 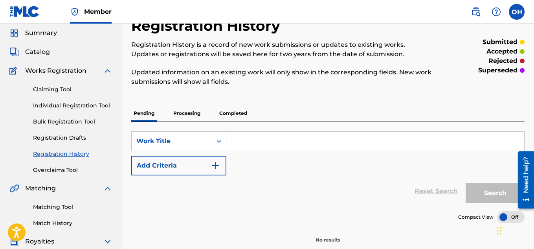 I want to click on a: Bulk Registration Tool, so click(x=73, y=121).